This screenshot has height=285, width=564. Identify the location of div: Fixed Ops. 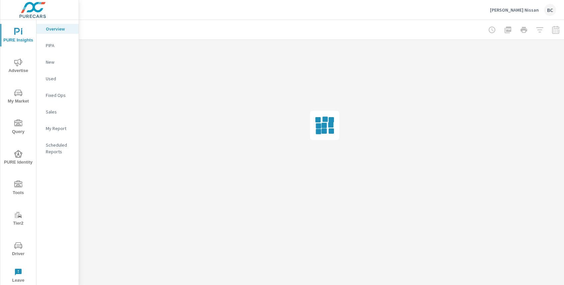
(57, 95).